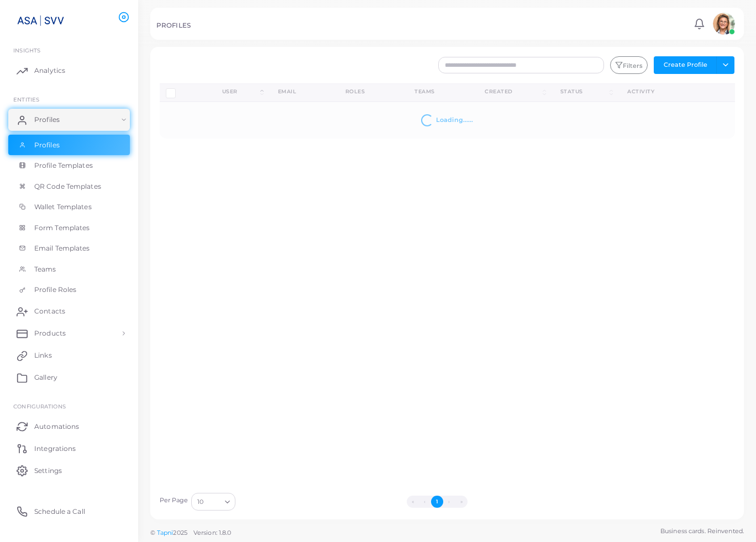 This screenshot has width=756, height=542. I want to click on span: 2025, so click(180, 533).